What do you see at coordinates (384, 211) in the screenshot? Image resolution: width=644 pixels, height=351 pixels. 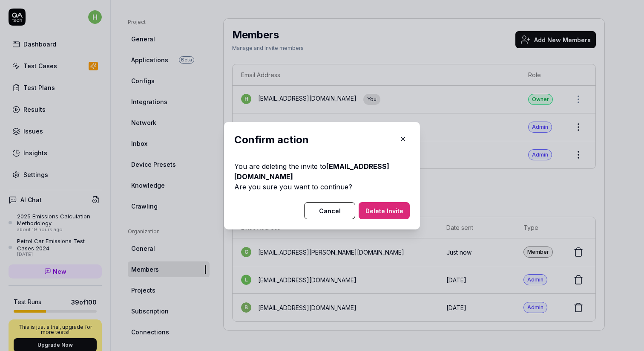 I see `button: Delete Invite` at bounding box center [384, 211].